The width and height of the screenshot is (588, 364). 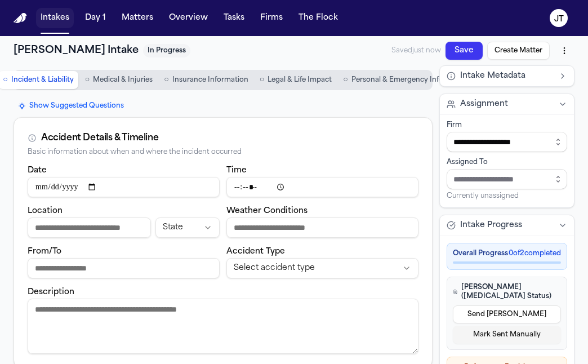 What do you see at coordinates (55, 18) in the screenshot?
I see `a: Intakes` at bounding box center [55, 18].